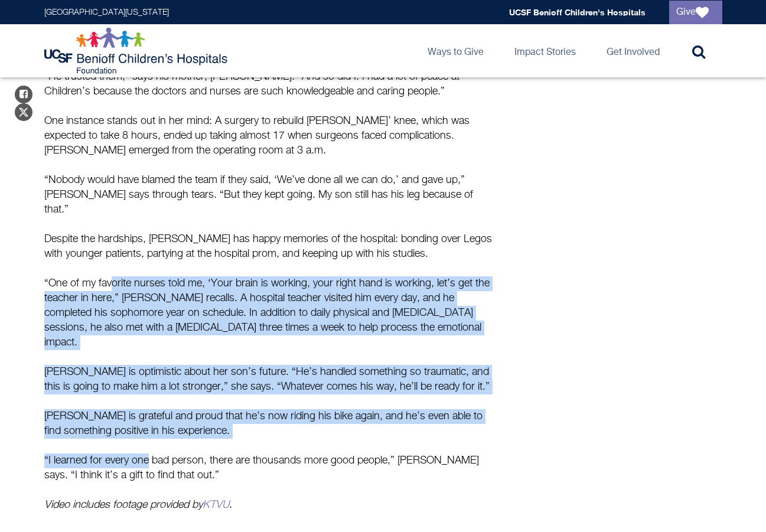 This screenshot has height=532, width=766. Describe the element at coordinates (137, 51) in the screenshot. I see `img: Logo for UCSF Benioff Children's Hospitals Foundation` at that location.